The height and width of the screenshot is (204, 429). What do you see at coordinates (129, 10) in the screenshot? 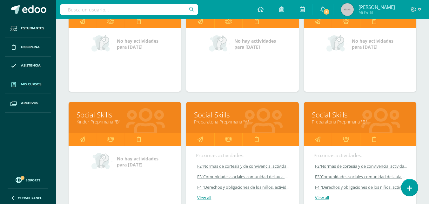
I see `input: Busca un usuario...` at bounding box center [129, 10].